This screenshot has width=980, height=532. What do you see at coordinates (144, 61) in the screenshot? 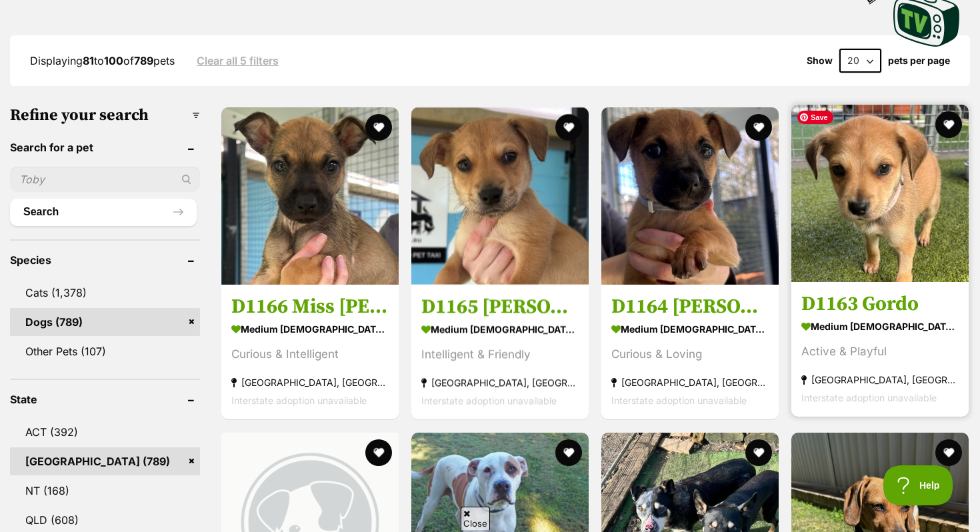
I see `strong: 789` at bounding box center [144, 61].